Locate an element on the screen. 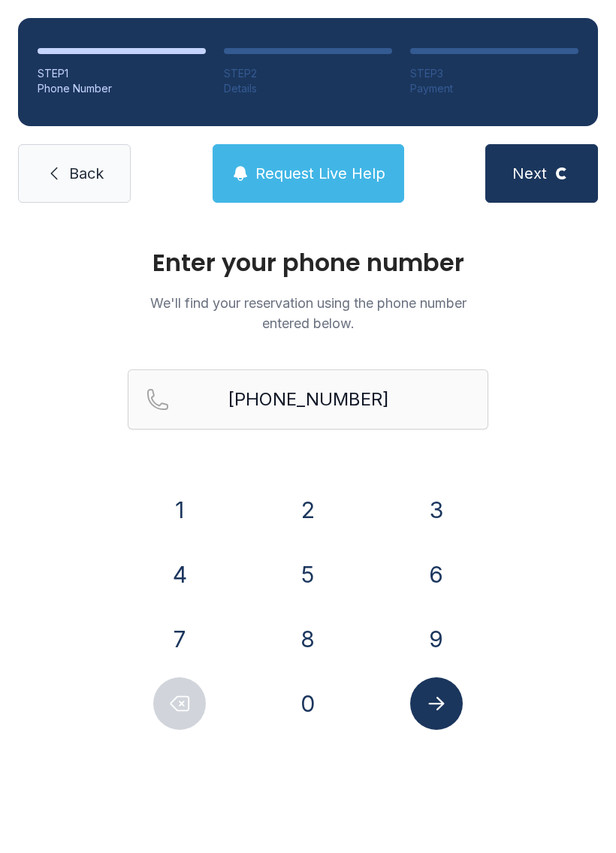 The width and height of the screenshot is (616, 853). button: 0 is located at coordinates (308, 703).